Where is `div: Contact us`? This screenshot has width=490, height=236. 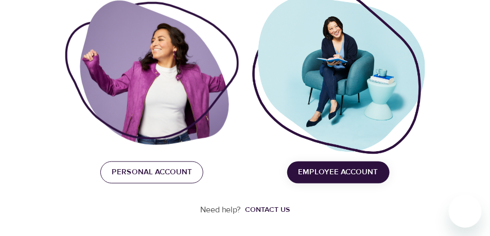
div: Contact us is located at coordinates (267, 210).